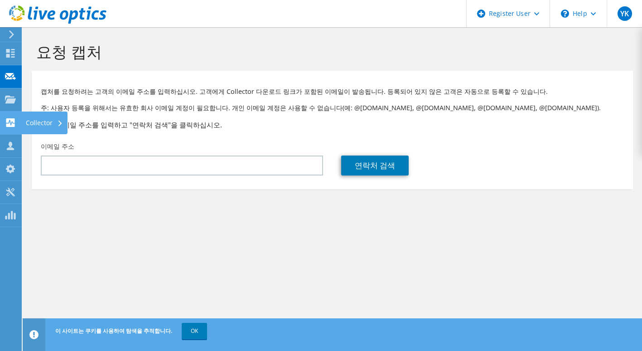 The height and width of the screenshot is (351, 642). What do you see at coordinates (565, 14) in the screenshot?
I see `svg: \n` at bounding box center [565, 14].